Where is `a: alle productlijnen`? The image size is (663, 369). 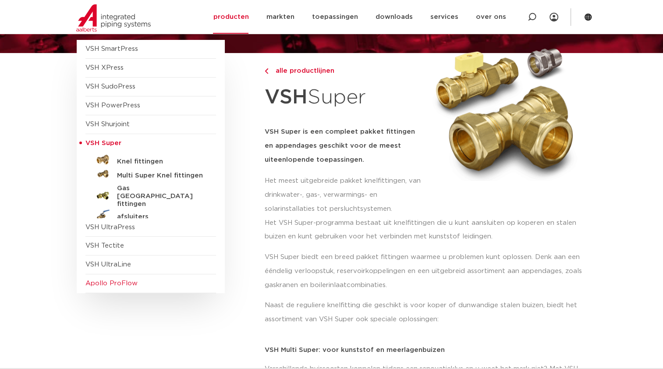 a: alle productlijnen is located at coordinates (344, 71).